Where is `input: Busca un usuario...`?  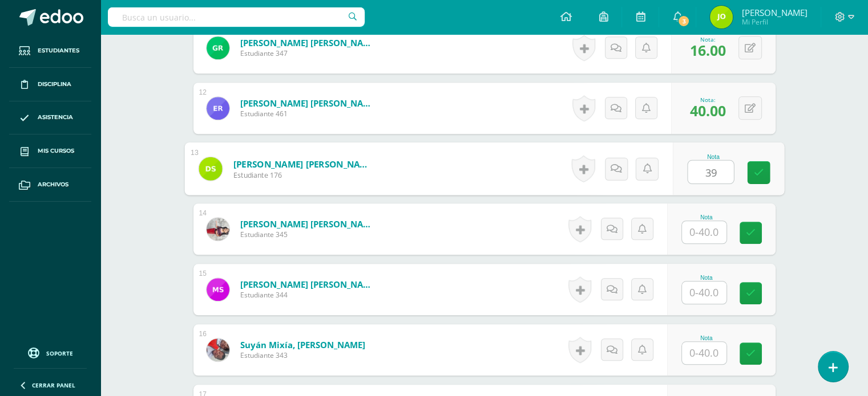
input: Busca un usuario... is located at coordinates (236, 17).